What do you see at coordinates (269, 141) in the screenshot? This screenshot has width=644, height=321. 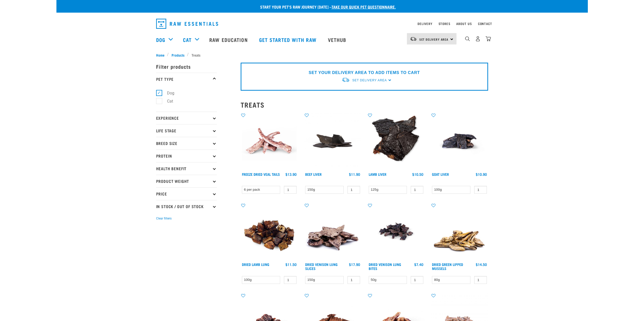 I see `img: FD Veal Tail White Background` at bounding box center [269, 141].